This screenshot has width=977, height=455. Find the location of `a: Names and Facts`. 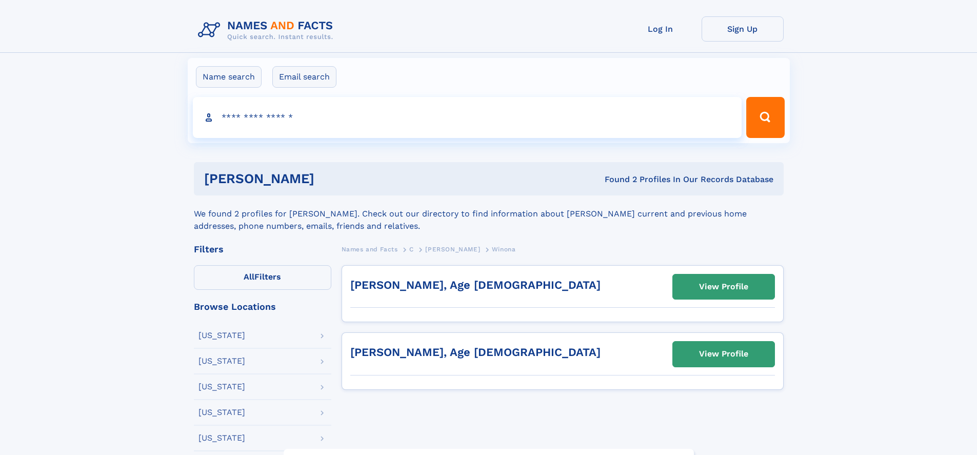

a: Names and Facts is located at coordinates (370, 249).